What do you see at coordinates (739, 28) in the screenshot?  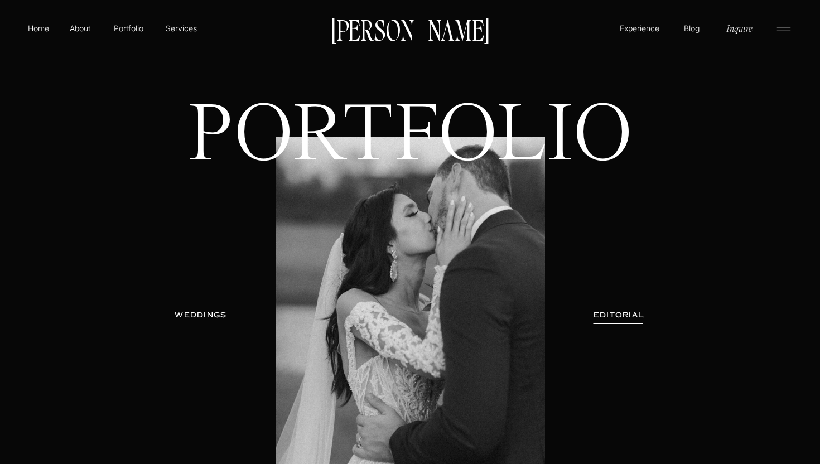 I see `a: Inquire` at bounding box center [739, 28].